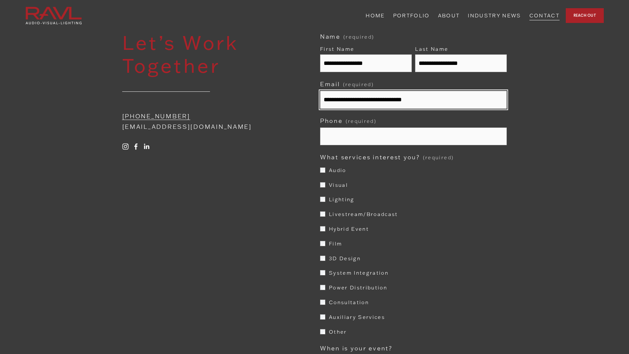 The image size is (629, 354). I want to click on div: First Name, so click(366, 49).